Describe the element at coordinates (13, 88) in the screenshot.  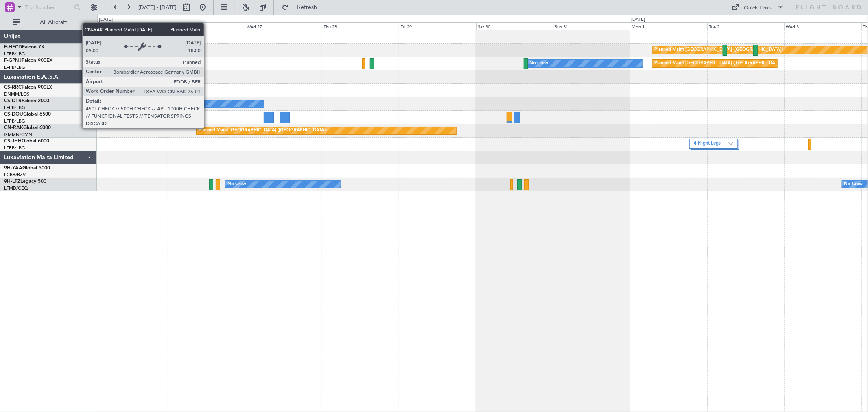
I see `span: CS-RRC` at that location.